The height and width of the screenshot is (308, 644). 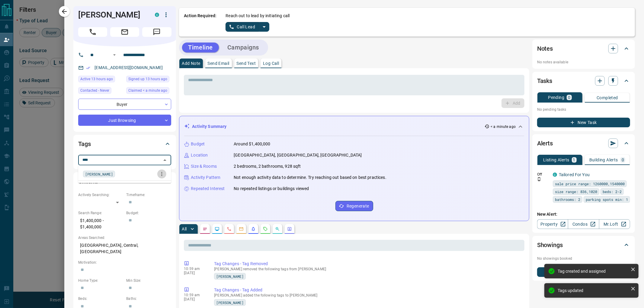 What do you see at coordinates (206, 177) in the screenshot?
I see `p: Activity Pattern` at bounding box center [206, 177].